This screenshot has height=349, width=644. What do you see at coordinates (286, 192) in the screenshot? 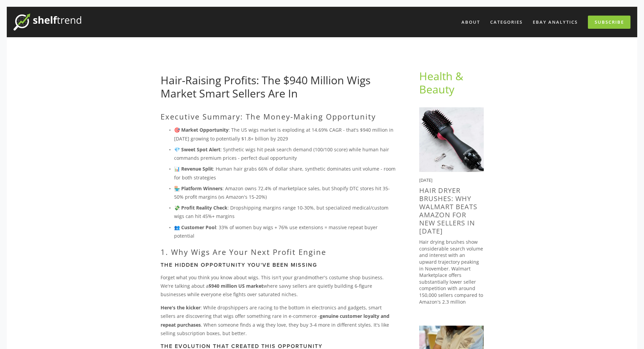
I see `p: : Amazon owns 72.4% of marketplace sales, but Shopify DTC stores hit 35-50% profit margins (vs Am...` at bounding box center [286, 192].